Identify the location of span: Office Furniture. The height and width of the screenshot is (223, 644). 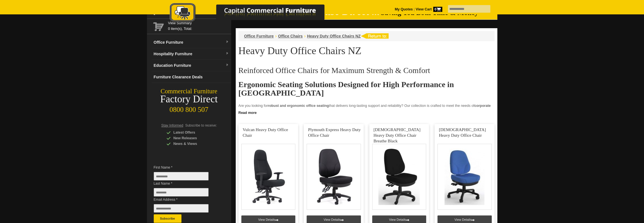
(259, 36).